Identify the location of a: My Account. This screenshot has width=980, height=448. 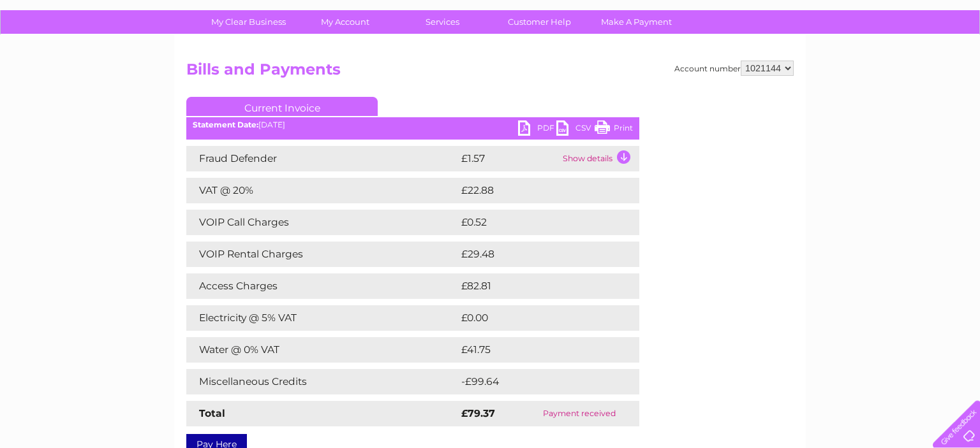
(345, 22).